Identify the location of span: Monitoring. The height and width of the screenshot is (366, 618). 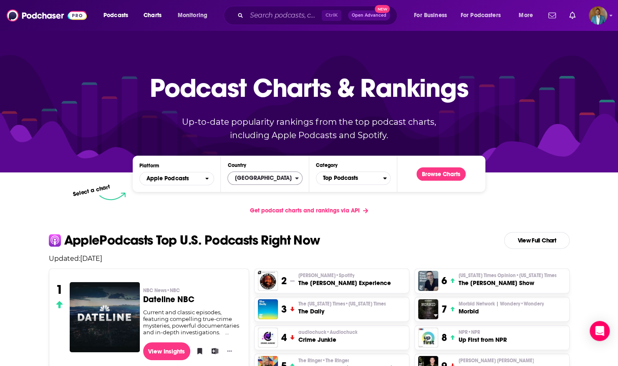
(192, 15).